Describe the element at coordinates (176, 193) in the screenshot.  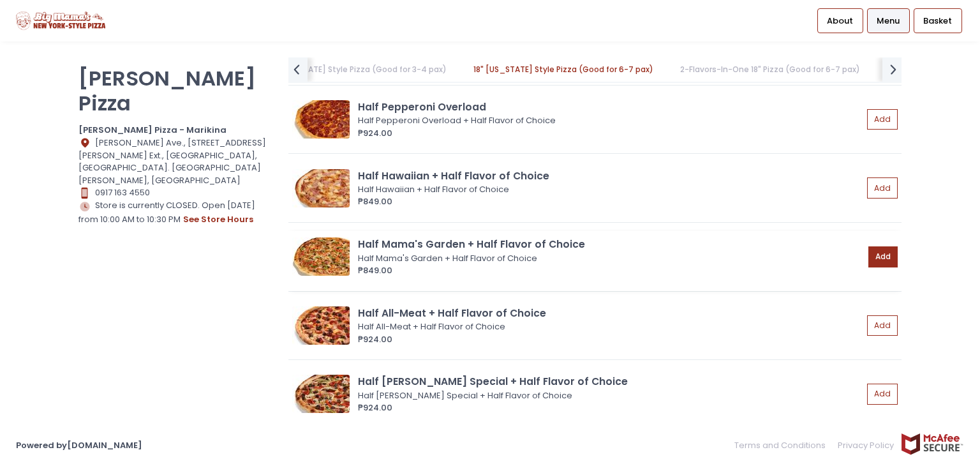
I see `div: 0917 163 4550` at that location.